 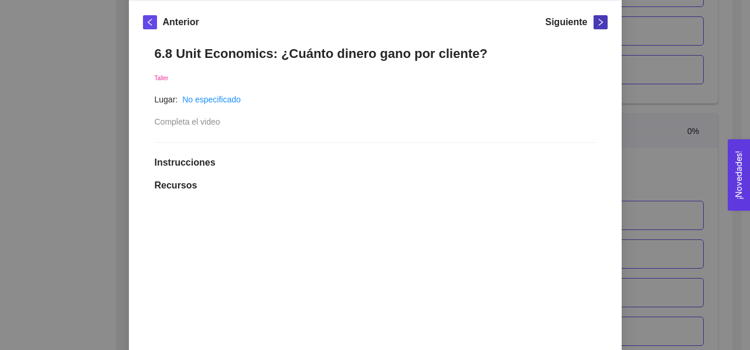 I want to click on span: left, so click(x=150, y=22).